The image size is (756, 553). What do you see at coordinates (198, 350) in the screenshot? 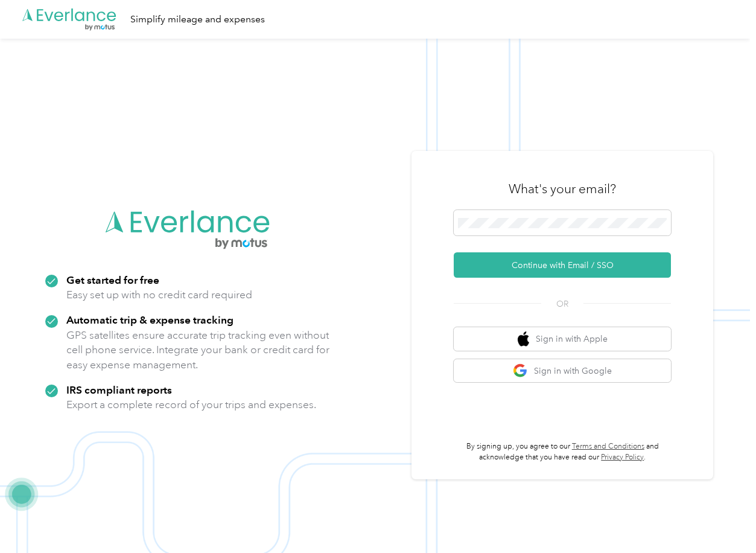
I see `p: GPS satellites ensure accurate trip tracking even without cell phone service. Integrate your bank...` at bounding box center [198, 350].